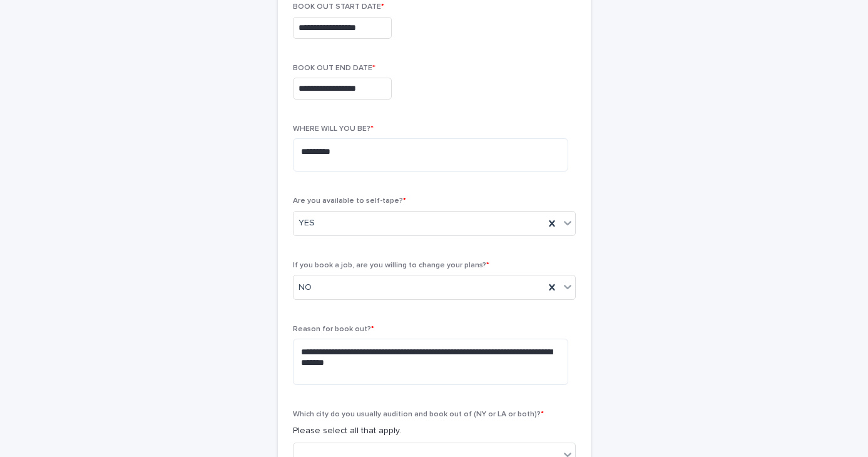  Describe the element at coordinates (334, 330) in the screenshot. I see `span: Reason for book out?` at that location.